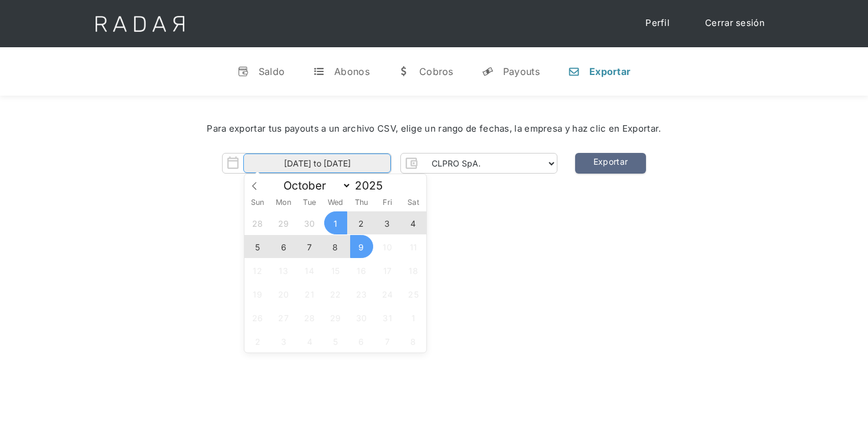 The image size is (868, 421). I want to click on span: October 12, 2025, so click(258, 270).